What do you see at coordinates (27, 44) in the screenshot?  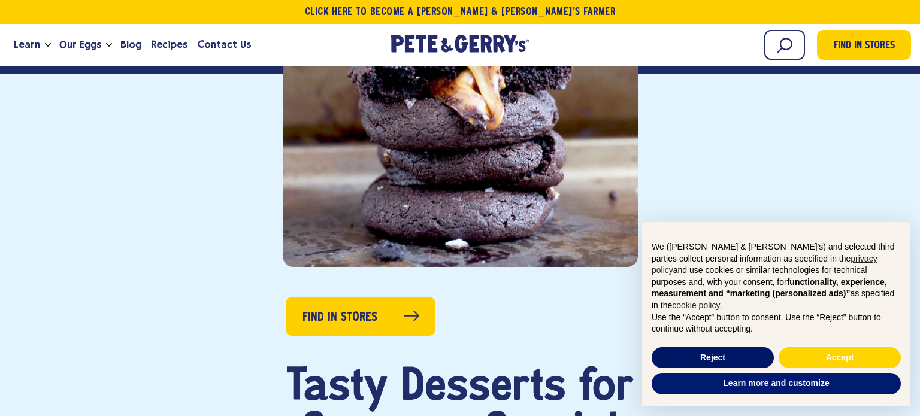 I see `span: Learn` at bounding box center [27, 44].